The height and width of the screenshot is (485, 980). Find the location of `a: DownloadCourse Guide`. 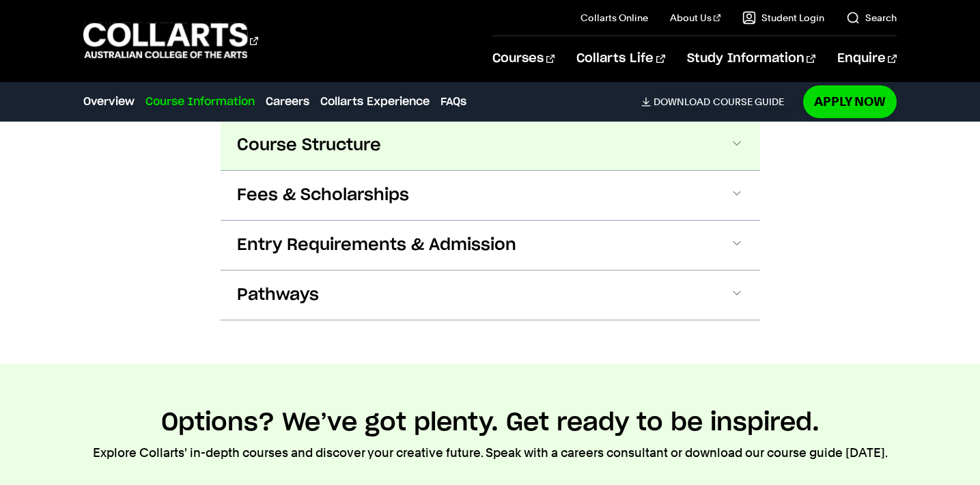

a: DownloadCourse Guide is located at coordinates (718, 101).